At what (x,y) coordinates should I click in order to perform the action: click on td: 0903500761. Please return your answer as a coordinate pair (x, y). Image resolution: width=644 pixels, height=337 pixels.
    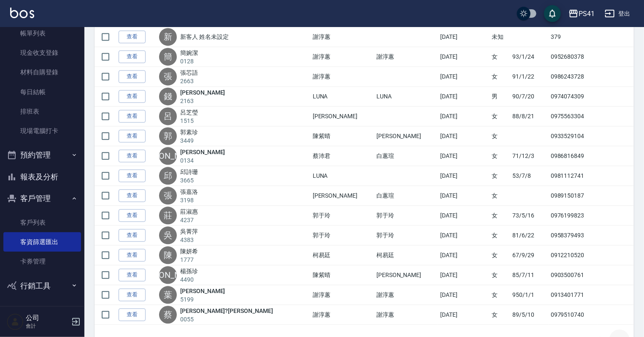
    Looking at the image, I should click on (573, 275).